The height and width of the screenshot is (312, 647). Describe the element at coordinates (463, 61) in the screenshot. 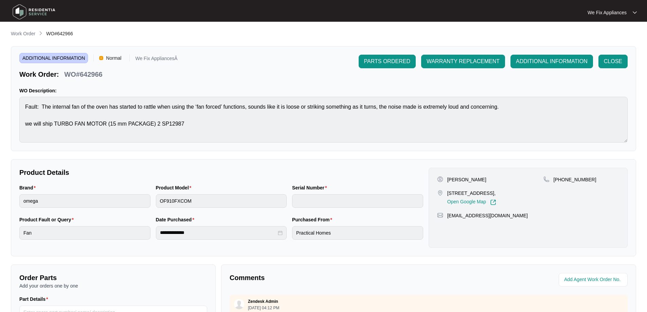

I see `span: WARRANTY REPLACEMENT` at that location.